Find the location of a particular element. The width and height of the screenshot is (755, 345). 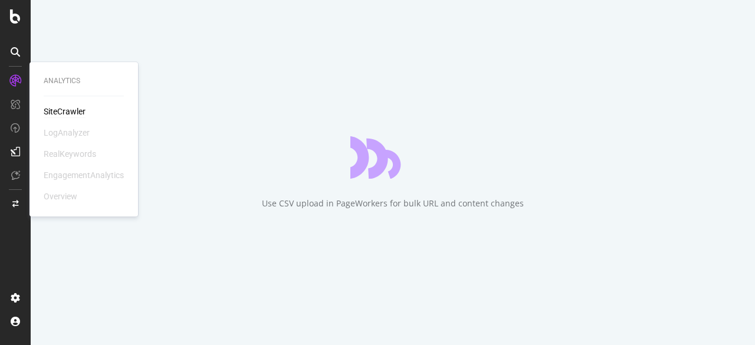

div: LogAnalyzer is located at coordinates (67, 133).